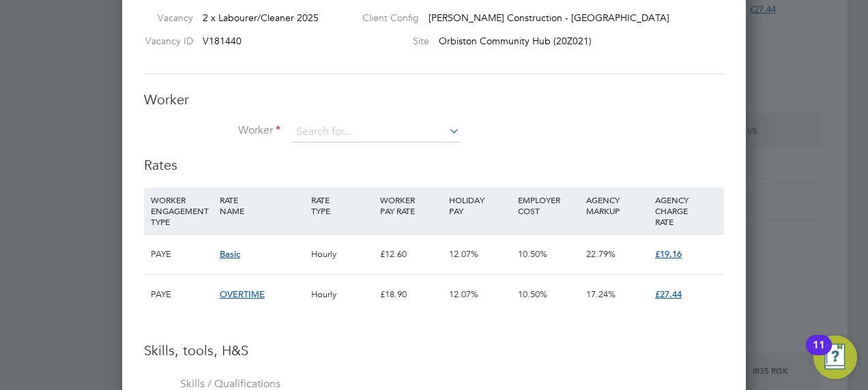  I want to click on label: Site, so click(390, 41).